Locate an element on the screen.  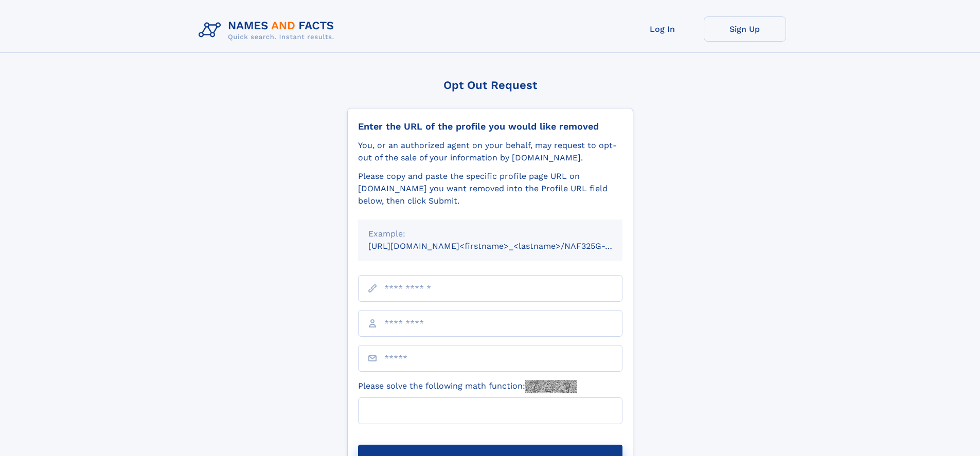
a: Sign Up is located at coordinates (745, 29).